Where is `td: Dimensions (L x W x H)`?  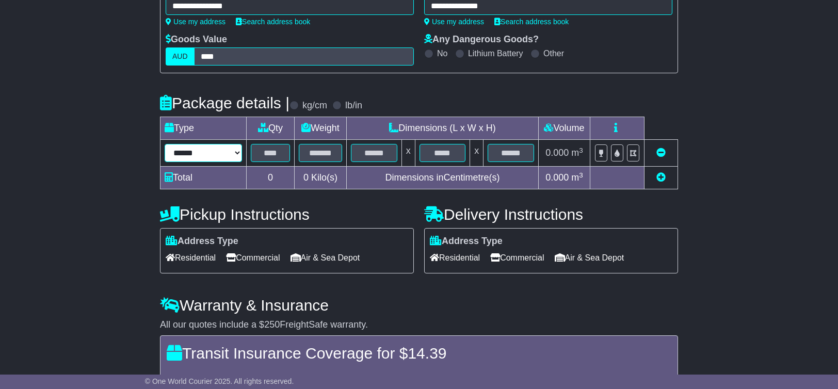
td: Dimensions (L x W x H) is located at coordinates (442, 129).